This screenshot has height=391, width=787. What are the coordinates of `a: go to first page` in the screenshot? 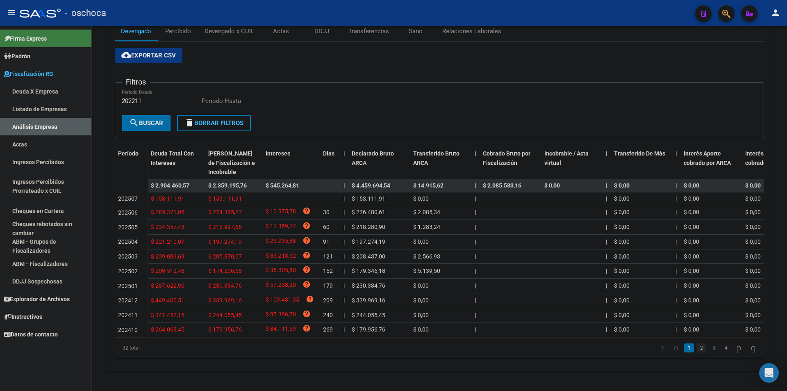 It's located at (663, 348).